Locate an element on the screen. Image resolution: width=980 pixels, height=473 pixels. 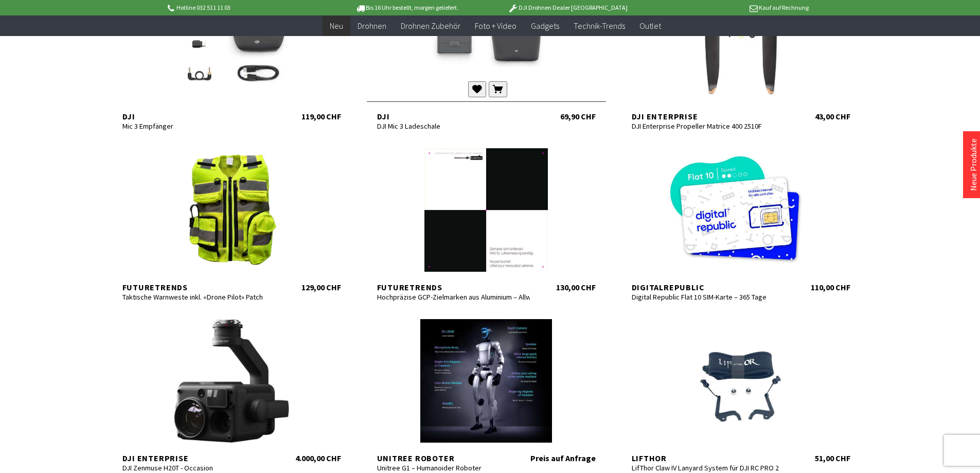
div: DJI Zenmuse H20T - Occasion is located at coordinates (199, 468).